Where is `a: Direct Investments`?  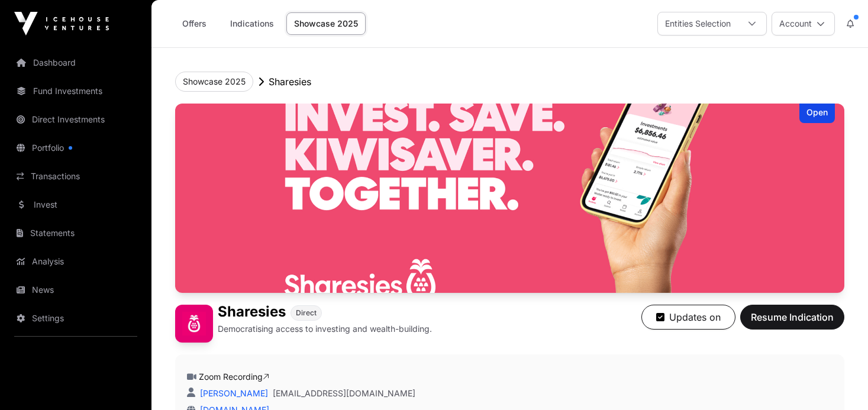 a: Direct Investments is located at coordinates (76, 119).